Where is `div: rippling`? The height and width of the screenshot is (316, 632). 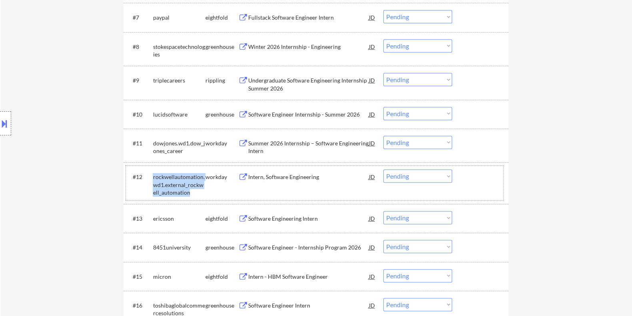 div: rippling is located at coordinates (222, 80).